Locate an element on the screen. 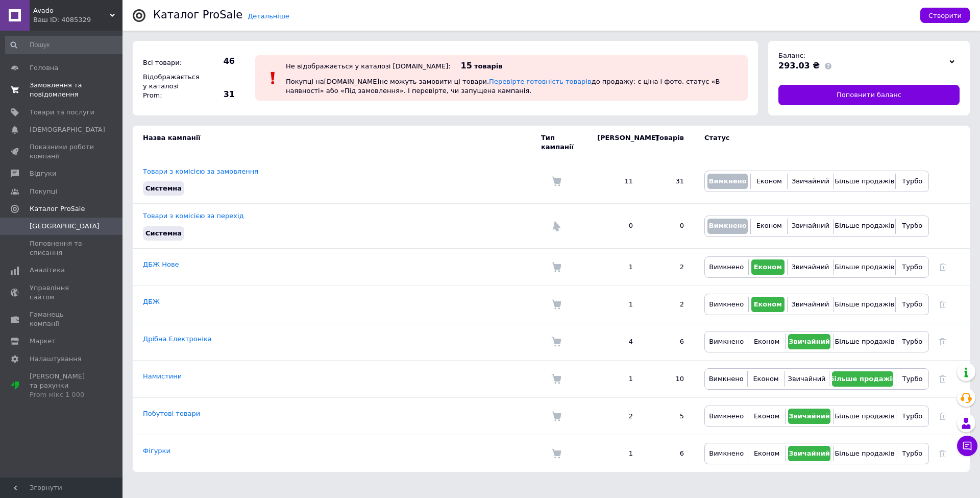 Image resolution: width=980 pixels, height=498 pixels. td: 0 is located at coordinates (669, 225).